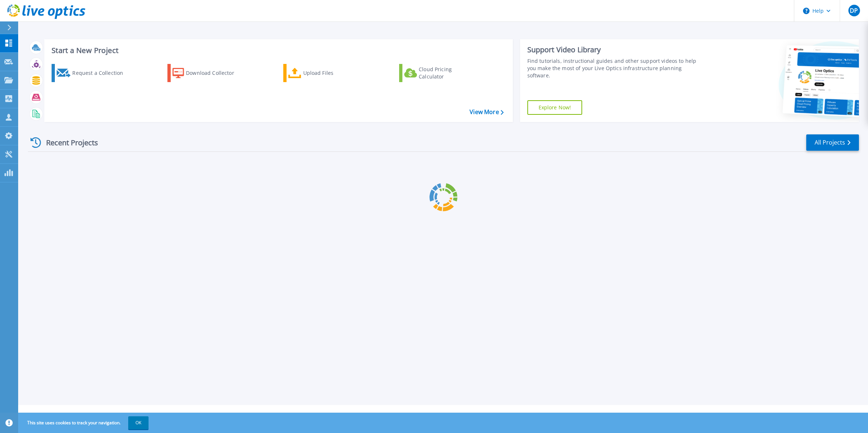 This screenshot has width=868, height=433. What do you see at coordinates (68, 142) in the screenshot?
I see `div: Recent Projects` at bounding box center [68, 142].